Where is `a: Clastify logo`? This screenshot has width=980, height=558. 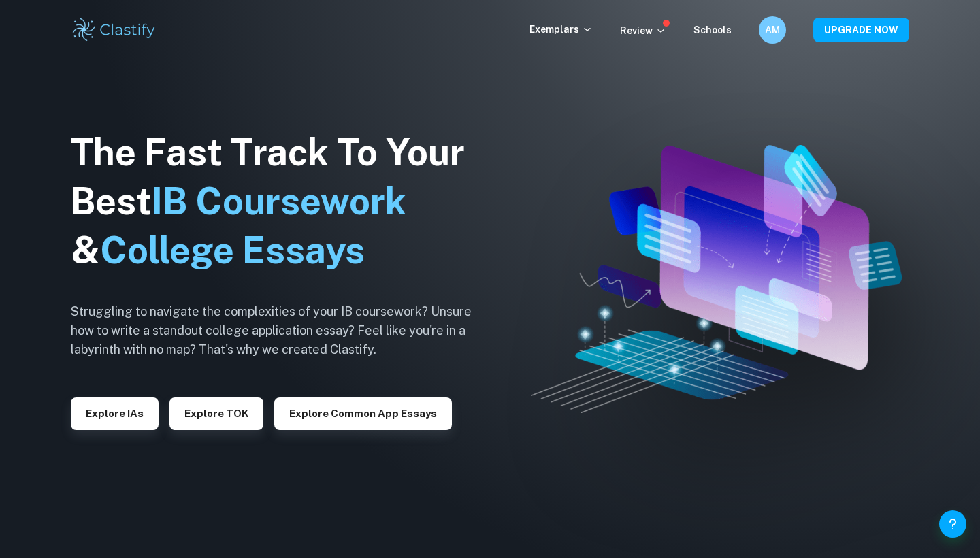 a: Clastify logo is located at coordinates (113, 30).